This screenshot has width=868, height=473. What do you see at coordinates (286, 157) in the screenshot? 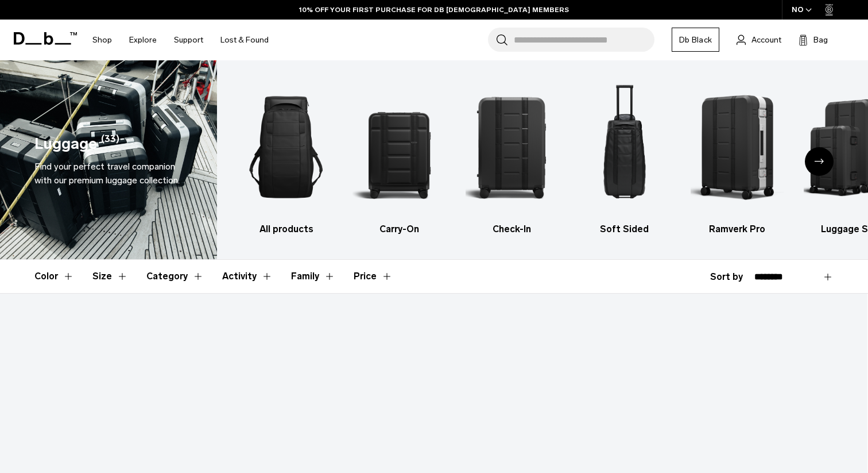
I see `a: Db All products` at bounding box center [286, 157].